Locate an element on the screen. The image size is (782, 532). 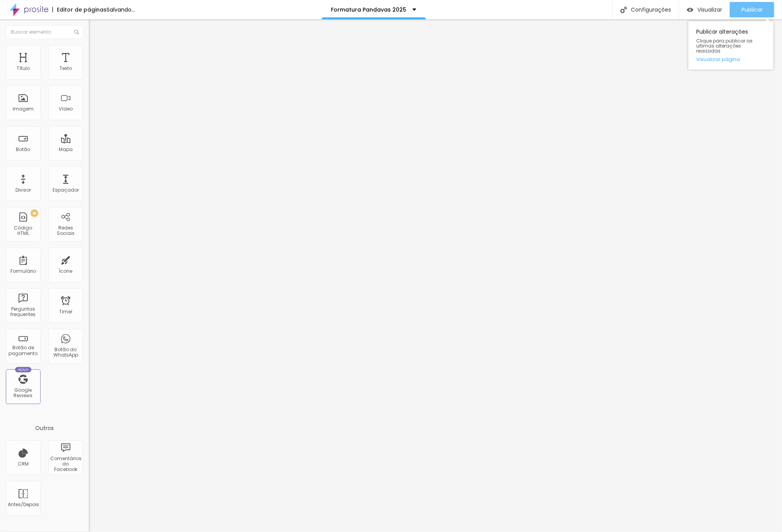
div: Google Reviews is located at coordinates (22, 393).